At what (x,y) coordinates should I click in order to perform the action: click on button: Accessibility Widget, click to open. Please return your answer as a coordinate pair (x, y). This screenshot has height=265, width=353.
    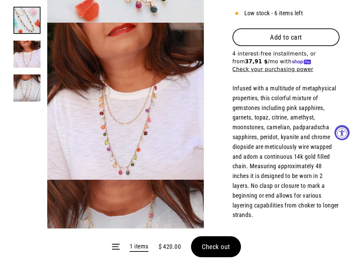
    Looking at the image, I should click on (342, 132).